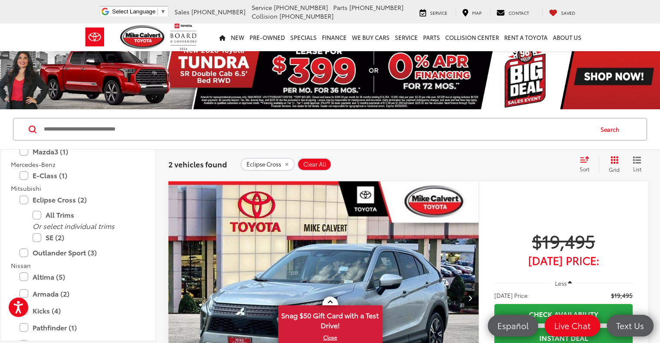 Image resolution: width=660 pixels, height=343 pixels. What do you see at coordinates (265, 16) in the screenshot?
I see `span: Collision` at bounding box center [265, 16].